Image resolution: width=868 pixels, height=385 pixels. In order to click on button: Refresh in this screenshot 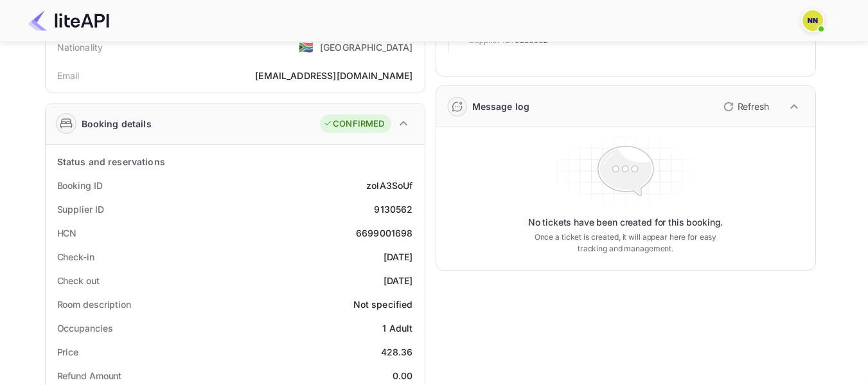, I will do `click(744, 107)`.